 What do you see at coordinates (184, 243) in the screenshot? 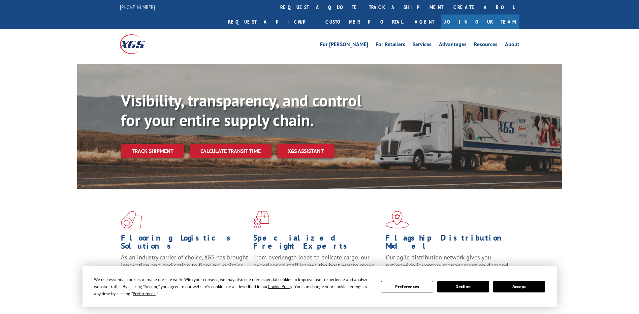
I see `h1: Flooring Logistics Solutions` at bounding box center [184, 243].